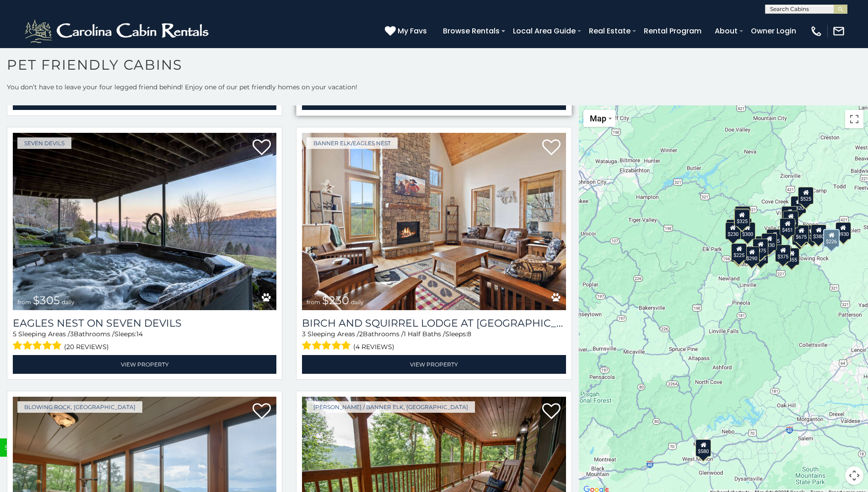 The image size is (868, 492). Describe the element at coordinates (145, 221) in the screenshot. I see `img: Eagles Nest on Seven Devils` at that location.